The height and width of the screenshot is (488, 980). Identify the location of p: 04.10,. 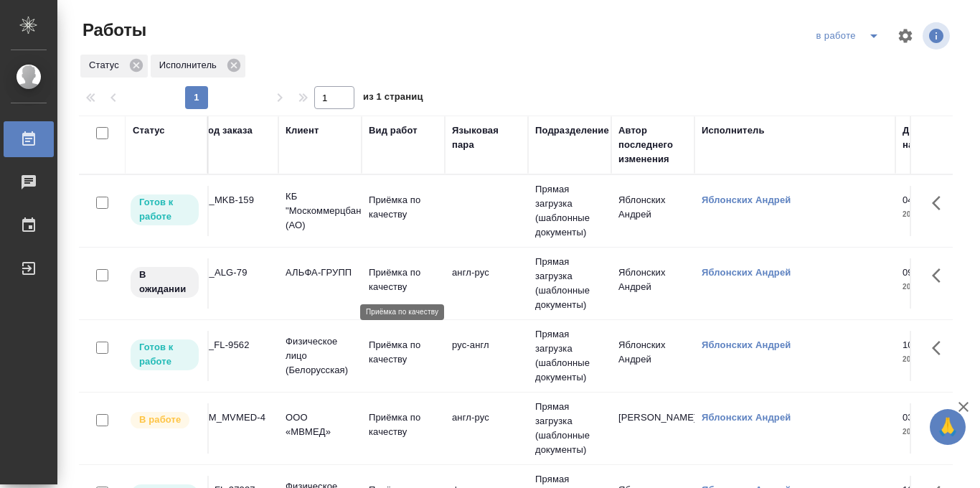
(915, 200).